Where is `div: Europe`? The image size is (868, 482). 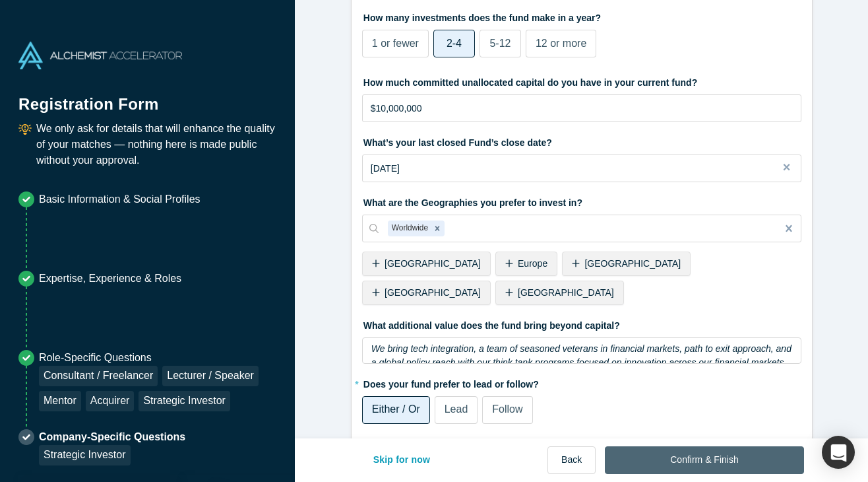
div: Europe is located at coordinates (526, 264).